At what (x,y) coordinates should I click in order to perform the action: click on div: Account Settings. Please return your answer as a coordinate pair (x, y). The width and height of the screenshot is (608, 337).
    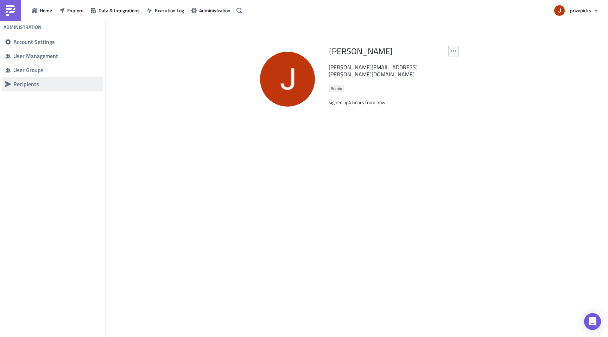
    Looking at the image, I should click on (57, 42).